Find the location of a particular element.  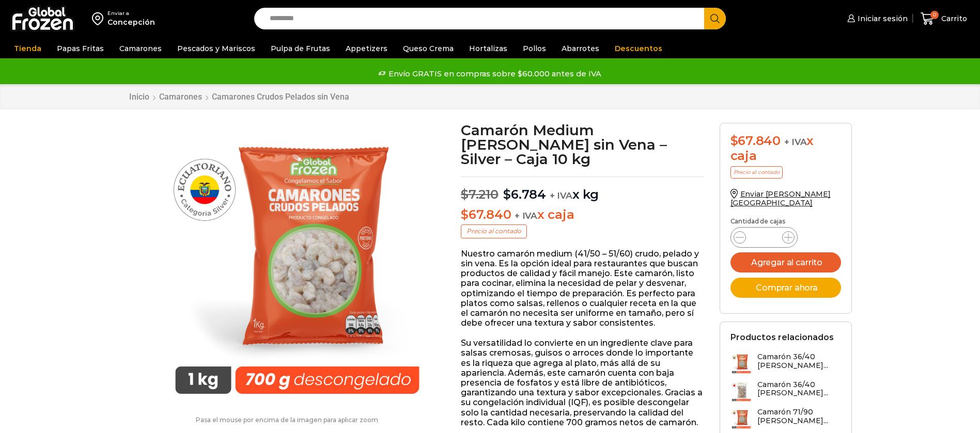

h2: Productos relacionados is located at coordinates (782, 337).